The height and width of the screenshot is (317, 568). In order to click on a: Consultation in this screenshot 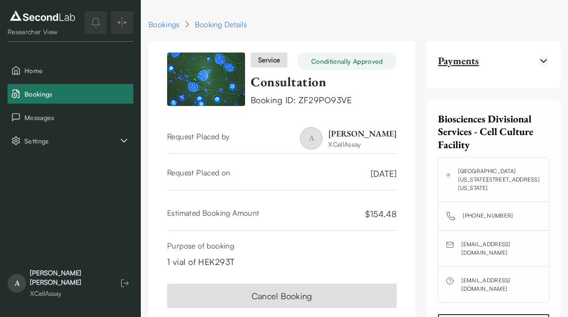, I will do `click(289, 82)`.